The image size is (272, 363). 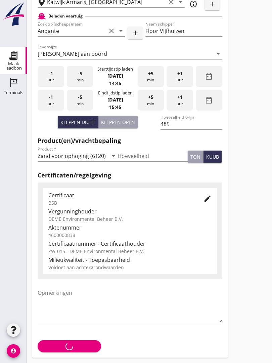 What do you see at coordinates (13, 14) in the screenshot?
I see `img: logo-small.a267ee39.svg` at bounding box center [13, 14].